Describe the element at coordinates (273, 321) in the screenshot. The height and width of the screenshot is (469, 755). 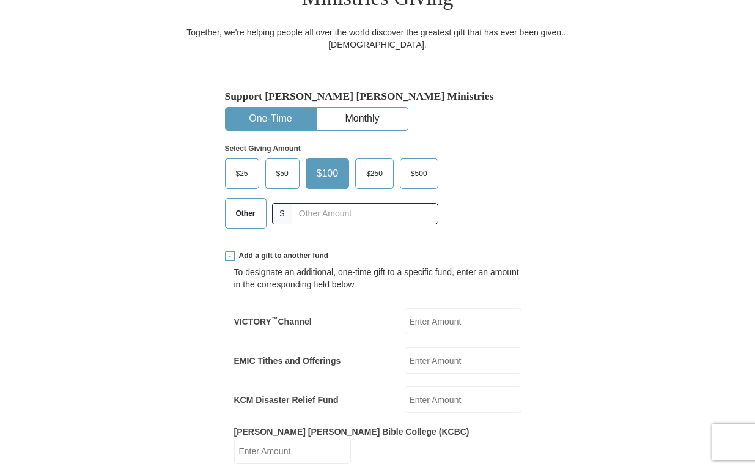
I see `label: VICTORY Channel` at that location.